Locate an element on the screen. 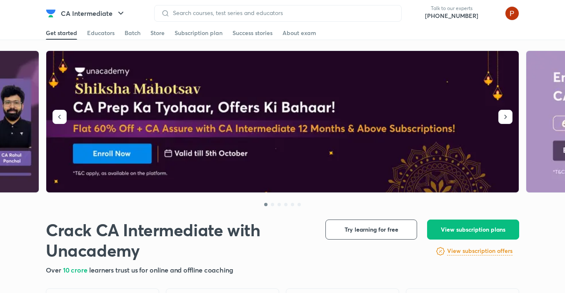  span: View subscription plans is located at coordinates (473, 229).